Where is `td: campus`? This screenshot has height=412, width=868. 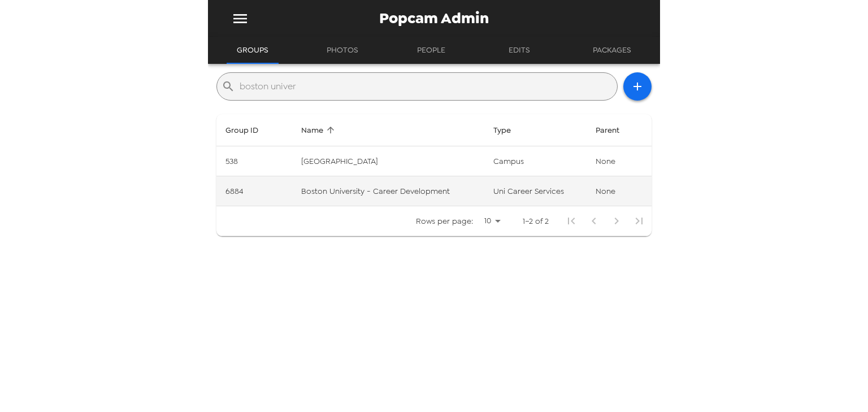 td: campus is located at coordinates (535, 161).